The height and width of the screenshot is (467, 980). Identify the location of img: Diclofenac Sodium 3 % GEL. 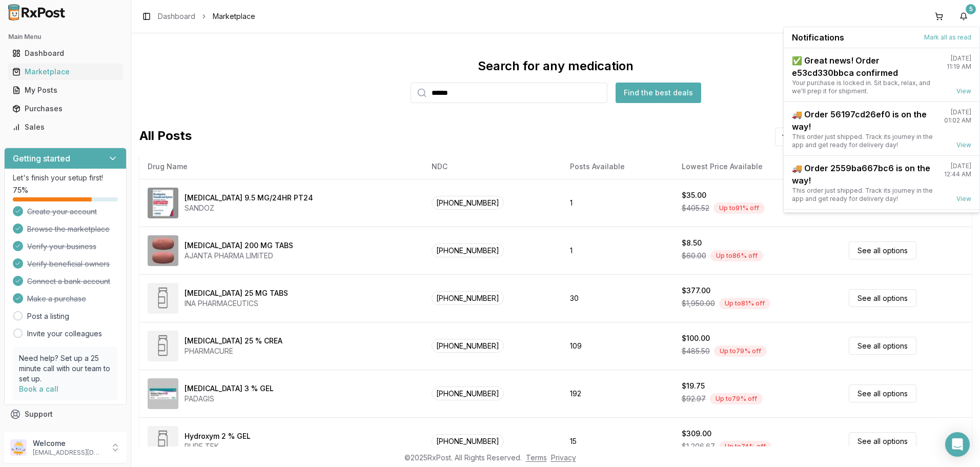
(163, 393).